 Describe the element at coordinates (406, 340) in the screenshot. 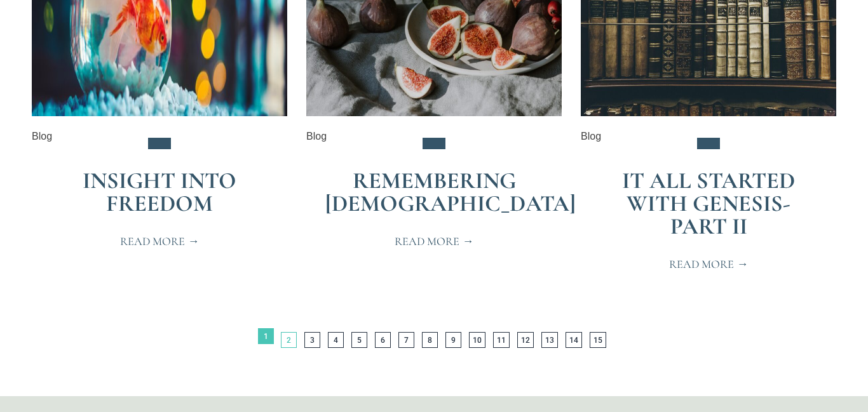

I see `a: 7` at that location.